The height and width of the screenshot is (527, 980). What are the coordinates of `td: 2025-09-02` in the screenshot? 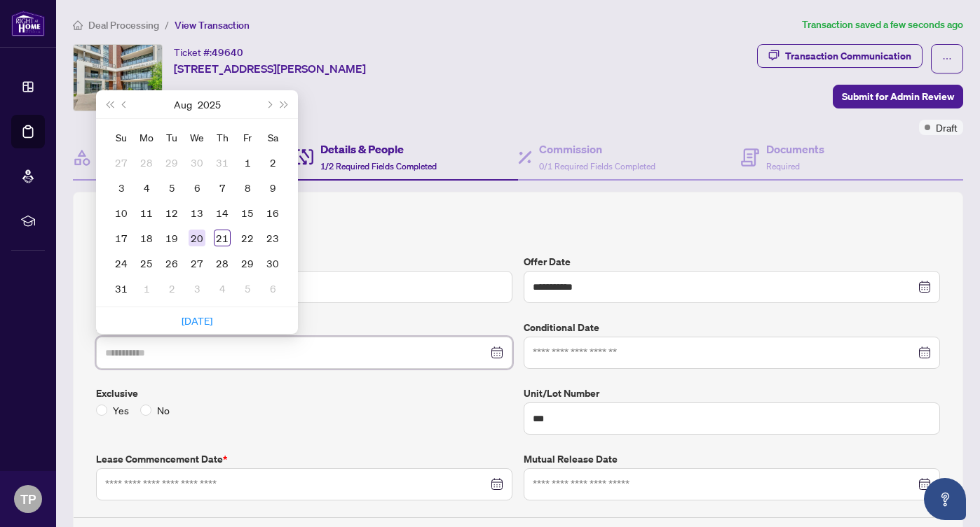 It's located at (172, 288).